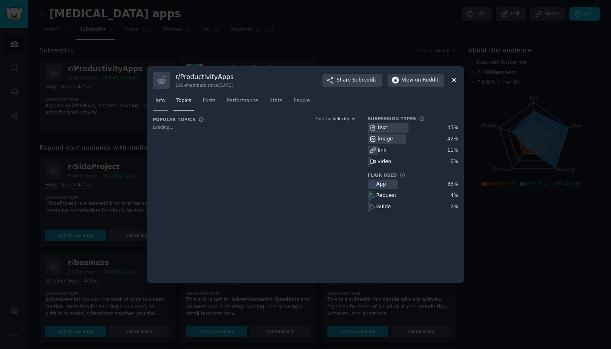 This screenshot has width=611, height=349. What do you see at coordinates (209, 103) in the screenshot?
I see `a: Posts` at bounding box center [209, 103].